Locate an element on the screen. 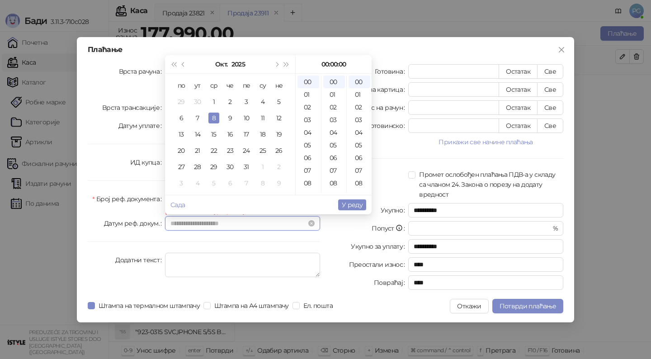 The height and width of the screenshot is (359, 651). td: 2025-10-09 is located at coordinates (230, 118).